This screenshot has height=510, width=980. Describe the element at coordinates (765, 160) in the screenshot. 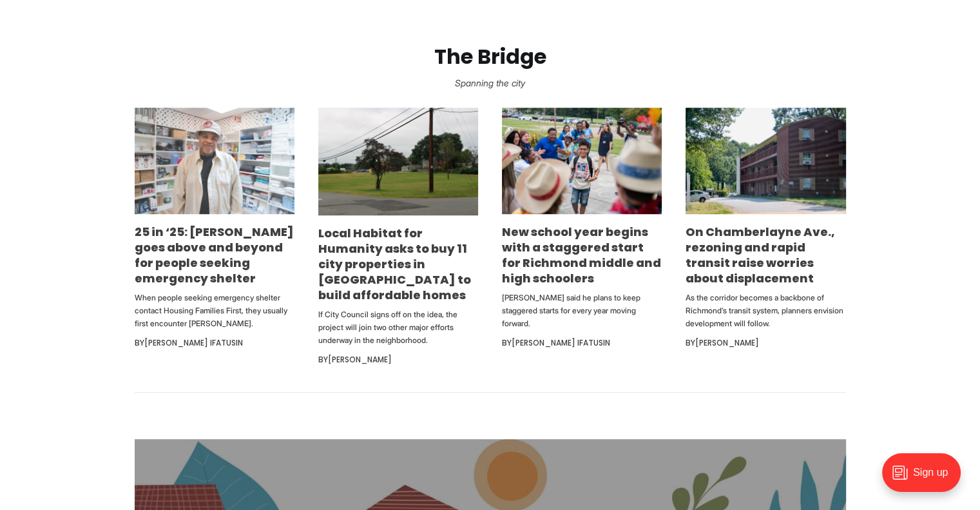

I see `img: On Chamberlayne Ave., rezoning and rapid transit raise worries about displacement` at that location.